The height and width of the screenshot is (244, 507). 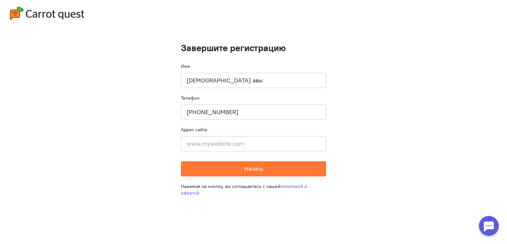 What do you see at coordinates (253, 169) in the screenshot?
I see `span: Начать` at bounding box center [253, 169].